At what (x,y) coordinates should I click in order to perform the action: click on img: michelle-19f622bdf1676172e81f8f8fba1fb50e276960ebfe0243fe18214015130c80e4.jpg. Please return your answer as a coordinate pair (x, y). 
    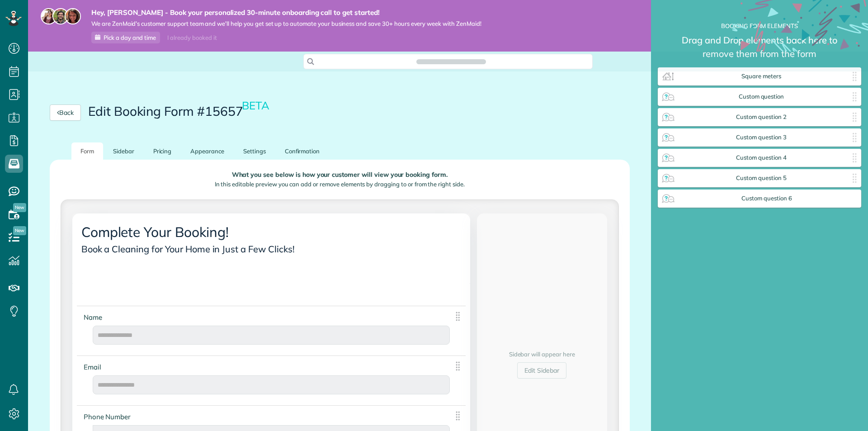
    Looking at the image, I should click on (73, 17).